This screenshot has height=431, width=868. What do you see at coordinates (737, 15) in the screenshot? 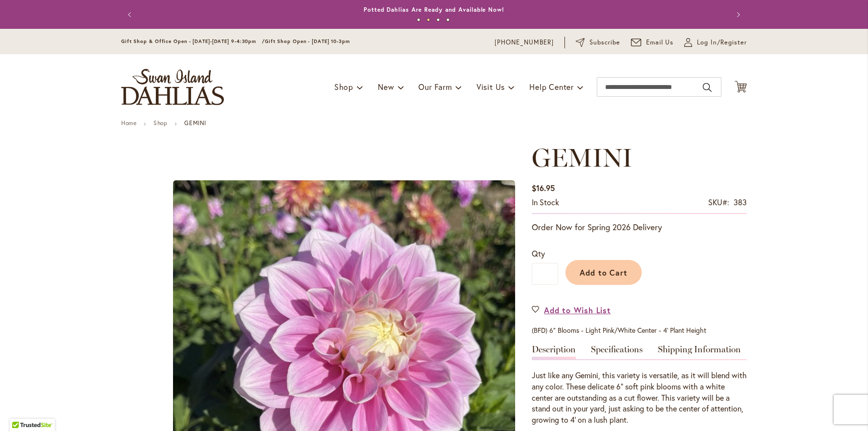
I see `button: Next` at bounding box center [737, 15].